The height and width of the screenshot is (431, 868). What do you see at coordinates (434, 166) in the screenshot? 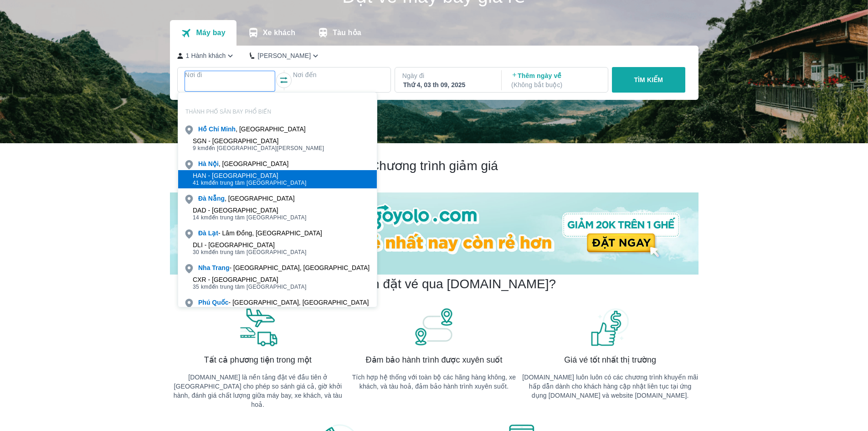
I see `h2: Chương trình giảm giá` at bounding box center [434, 166].